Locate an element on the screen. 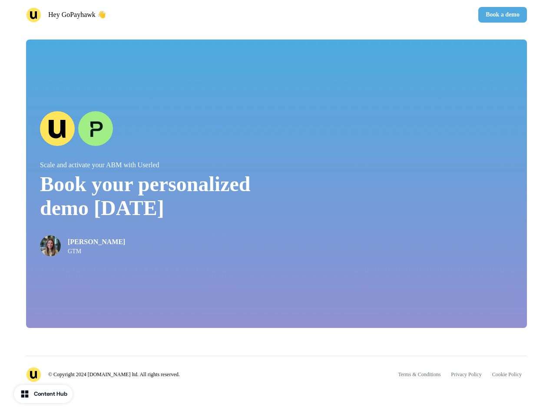 Image resolution: width=553 pixels, height=417 pixels. a: Cookie Policy is located at coordinates (507, 374).